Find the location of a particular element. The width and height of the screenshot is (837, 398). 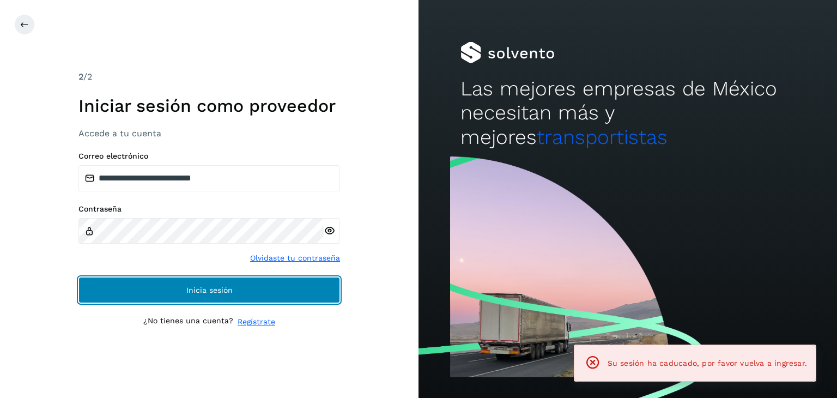

div: /2 is located at coordinates (209, 77).